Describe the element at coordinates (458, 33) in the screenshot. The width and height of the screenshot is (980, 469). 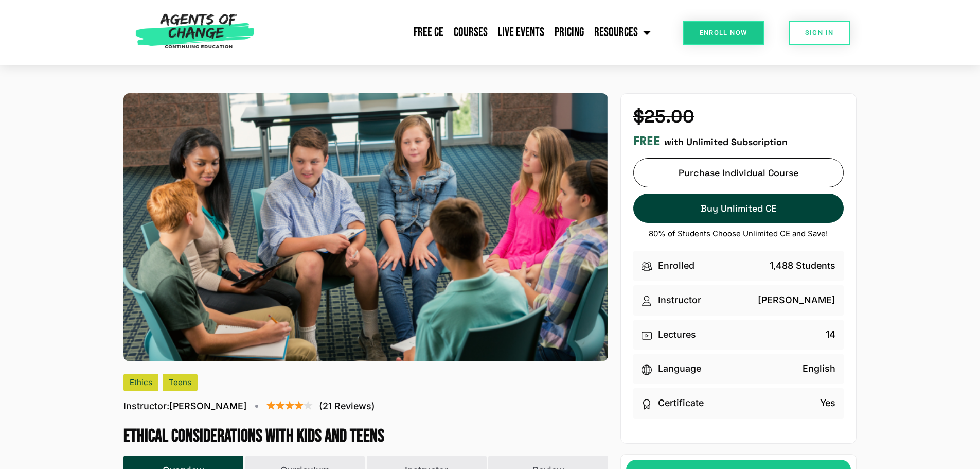
I see `nav: Menu` at that location.